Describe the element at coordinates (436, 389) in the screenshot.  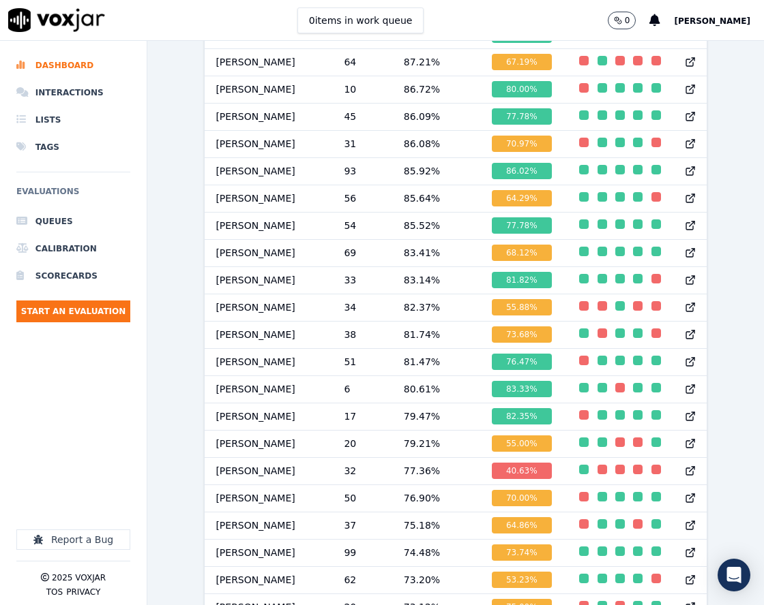
I see `td: 80.61 %` at that location.